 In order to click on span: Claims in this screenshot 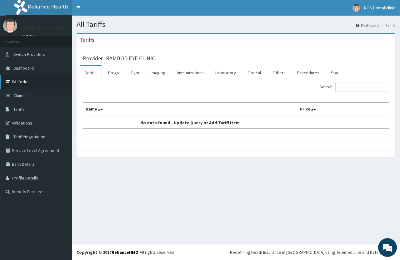, I will do `click(19, 96)`.